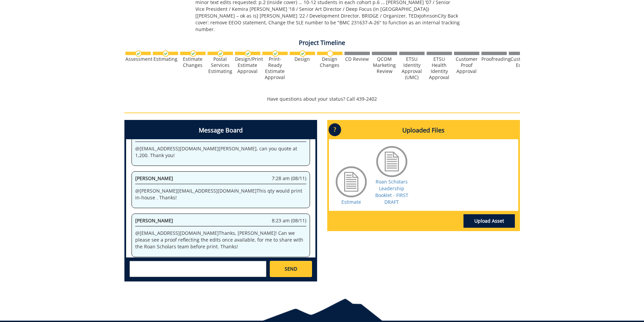  Describe the element at coordinates (489, 222) in the screenshot. I see `a: Upload Asset` at that location.